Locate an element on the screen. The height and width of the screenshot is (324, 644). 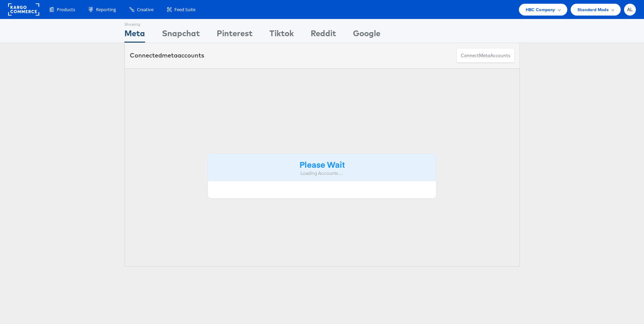
span: HBC Company is located at coordinates (541, 10).